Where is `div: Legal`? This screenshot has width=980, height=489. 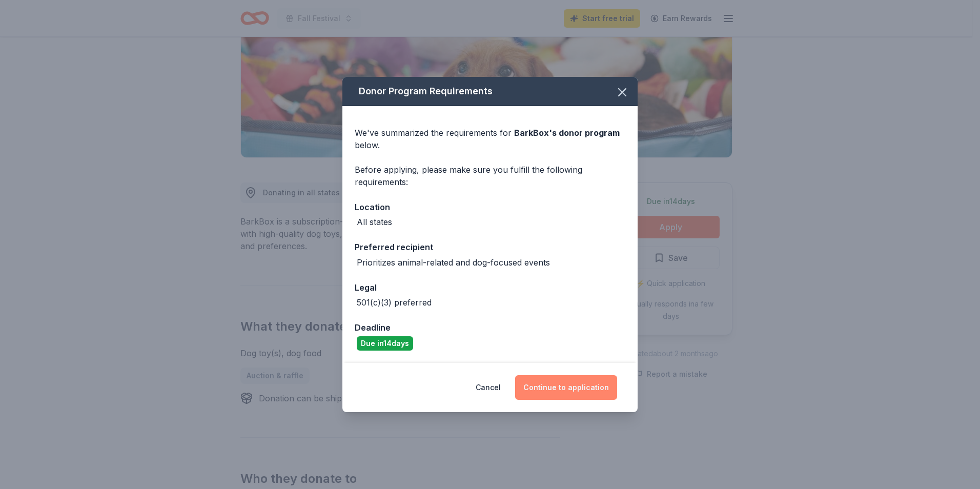
div: Legal is located at coordinates (490, 287).